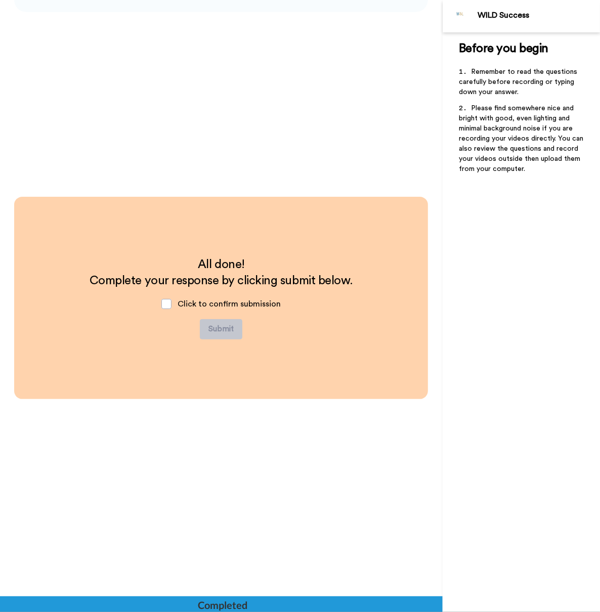 This screenshot has width=600, height=612. What do you see at coordinates (519, 82) in the screenshot?
I see `span: Remember to read the questions carefully before recording or typing down your answer.` at bounding box center [519, 82].